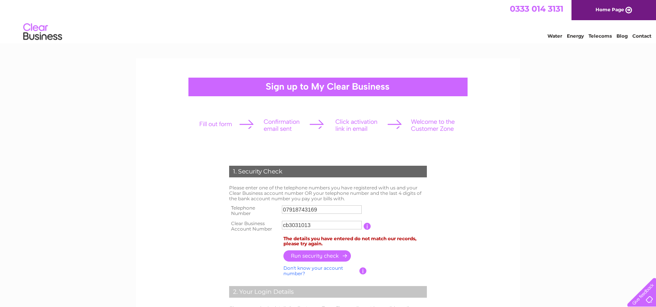 This screenshot has width=656, height=307. What do you see at coordinates (642, 36) in the screenshot?
I see `a: Contact` at bounding box center [642, 36].